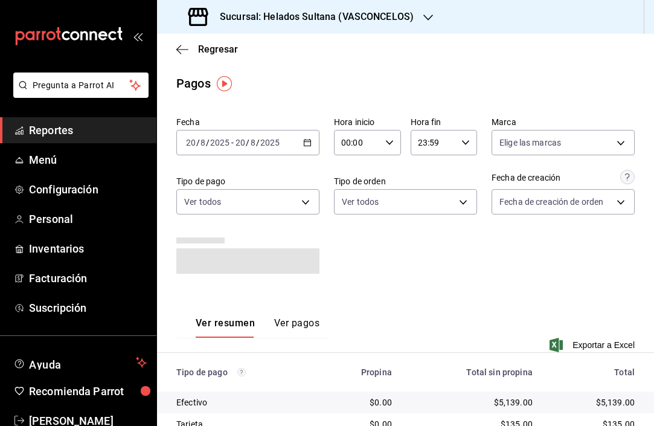  Describe the element at coordinates (552, 202) in the screenshot. I see `span: Fecha de creación de orden` at that location.